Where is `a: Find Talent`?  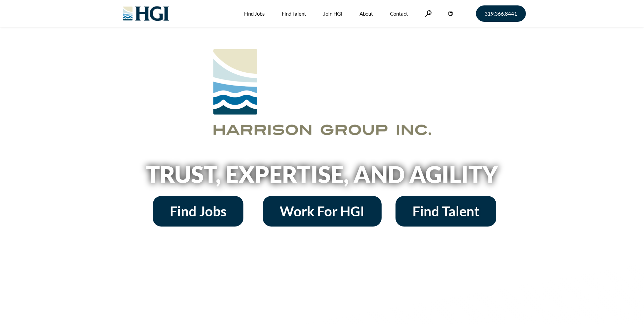
a: Find Talent is located at coordinates (446, 211).